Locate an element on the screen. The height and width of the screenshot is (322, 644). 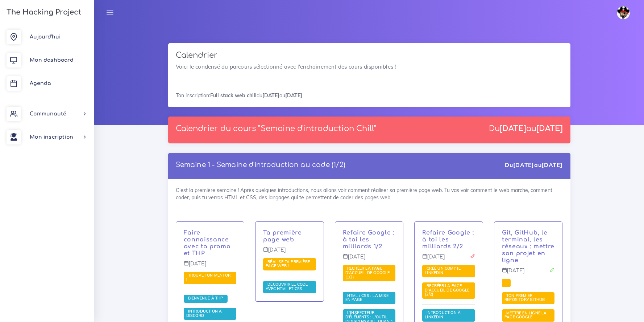
p: C'est le premier jour ! Après quelques introductions, nous verront comment réaliser ta première p... is located at coordinates (210, 243).